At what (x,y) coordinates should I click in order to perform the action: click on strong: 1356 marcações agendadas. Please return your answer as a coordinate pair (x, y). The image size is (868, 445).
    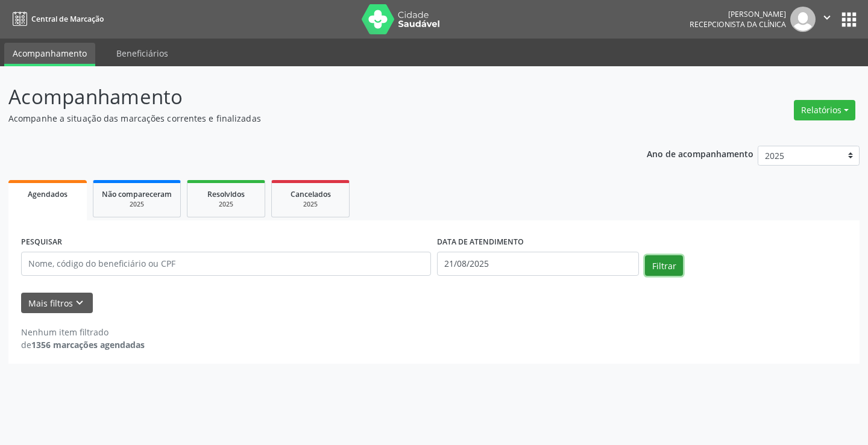
    Looking at the image, I should click on (88, 345).